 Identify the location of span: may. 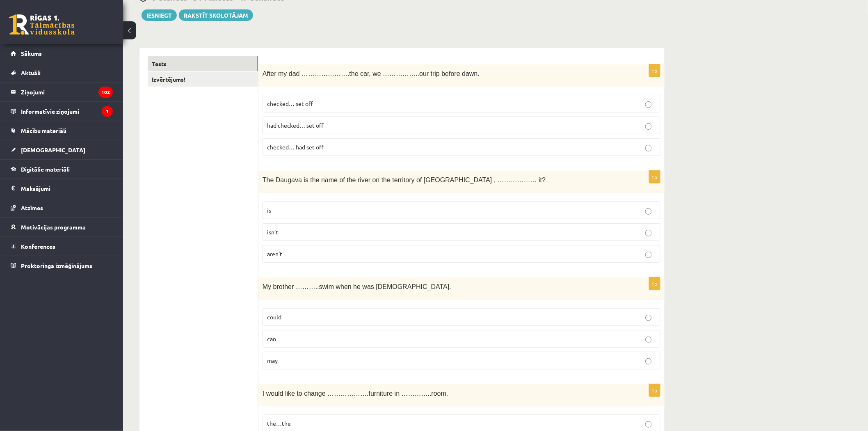
(272, 360).